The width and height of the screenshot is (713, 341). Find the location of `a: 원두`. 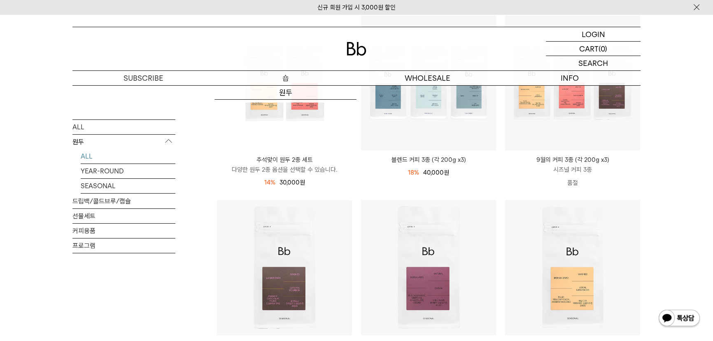

a: 원두 is located at coordinates (285, 93).